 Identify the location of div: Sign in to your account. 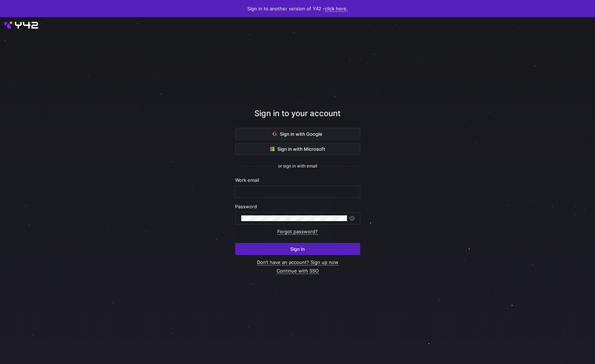
(298, 118).